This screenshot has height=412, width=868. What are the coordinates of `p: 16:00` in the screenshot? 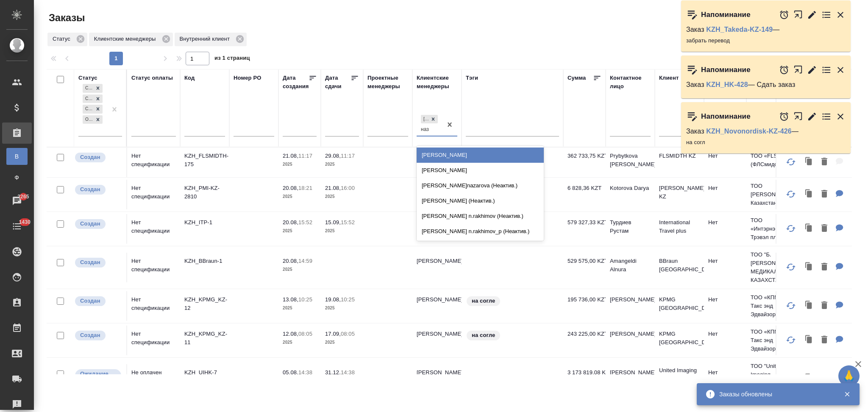 It's located at (347, 188).